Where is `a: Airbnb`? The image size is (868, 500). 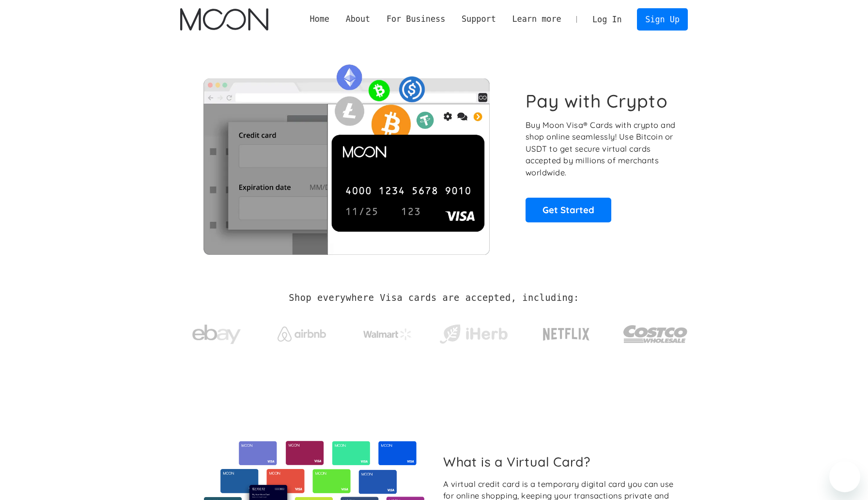 a: Airbnb is located at coordinates (302, 331).